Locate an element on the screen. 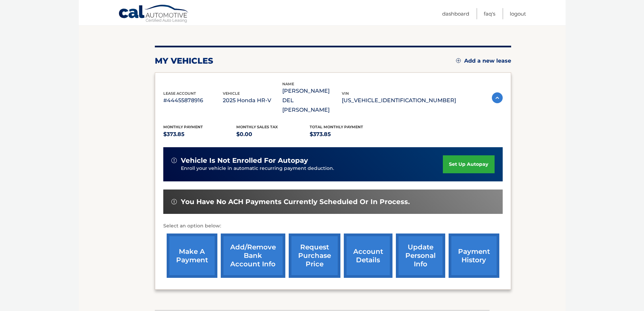 The width and height of the screenshot is (644, 311). a: make a payment is located at coordinates (192, 255).